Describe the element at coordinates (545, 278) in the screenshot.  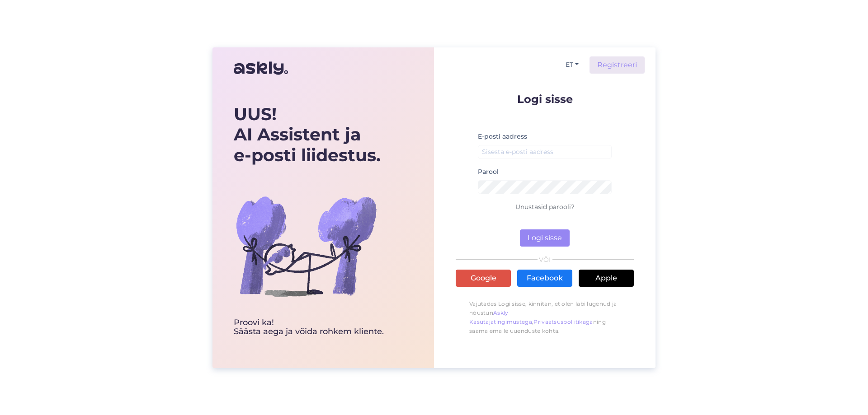
I see `a: Facebook` at that location.